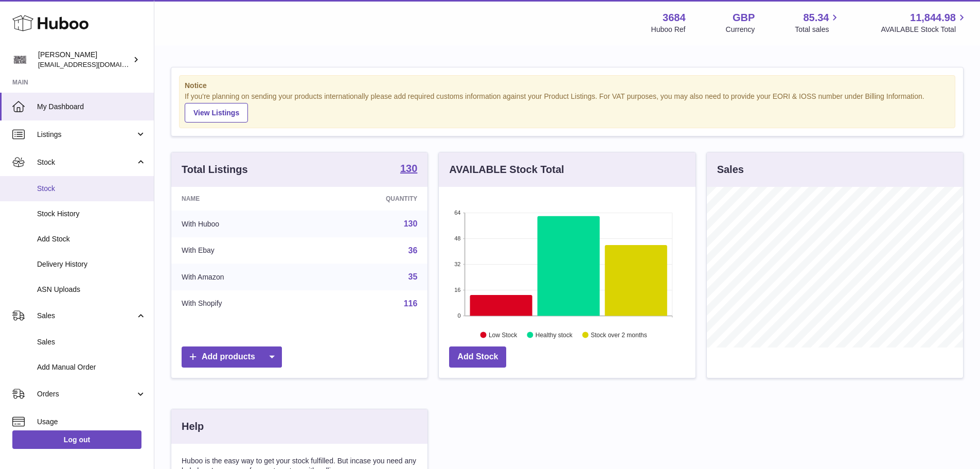 The height and width of the screenshot is (469, 980). Describe the element at coordinates (459, 316) in the screenshot. I see `text: 0` at that location.